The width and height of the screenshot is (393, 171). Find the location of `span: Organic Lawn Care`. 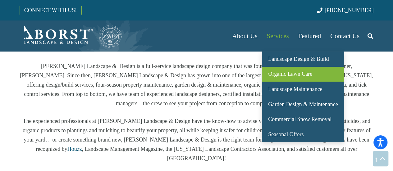

span: Organic Lawn Care is located at coordinates (290, 74).